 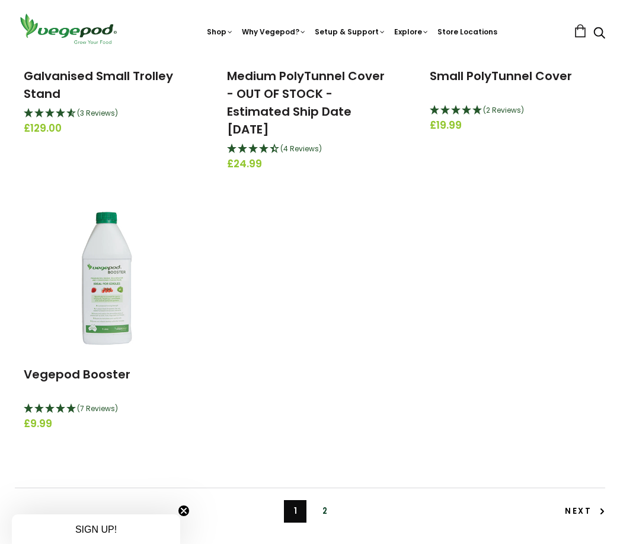 I want to click on a: Small PolyTunnel Cover, so click(x=501, y=76).